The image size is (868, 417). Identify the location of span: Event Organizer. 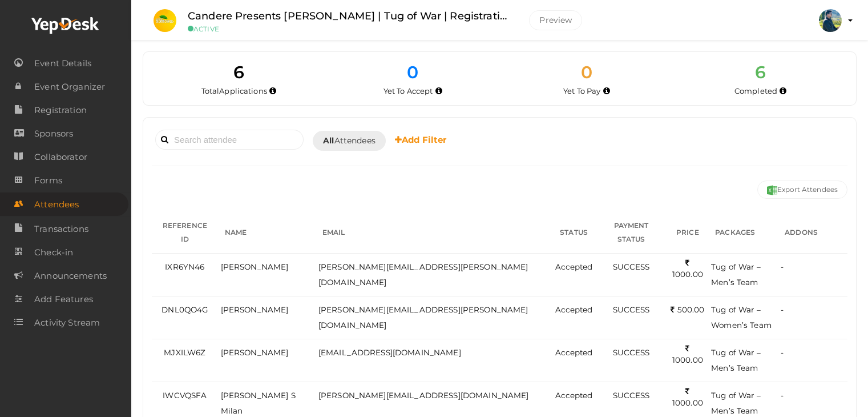
(70, 87).